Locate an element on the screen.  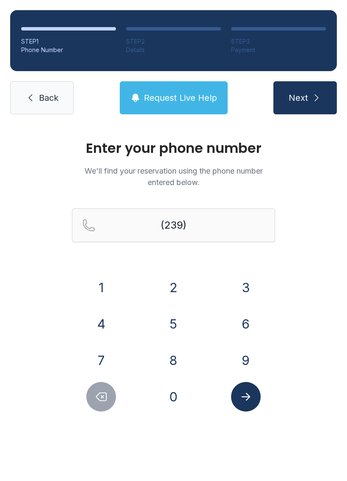
p: We'll find your reservation using the phone number entered below. is located at coordinates (174, 177).